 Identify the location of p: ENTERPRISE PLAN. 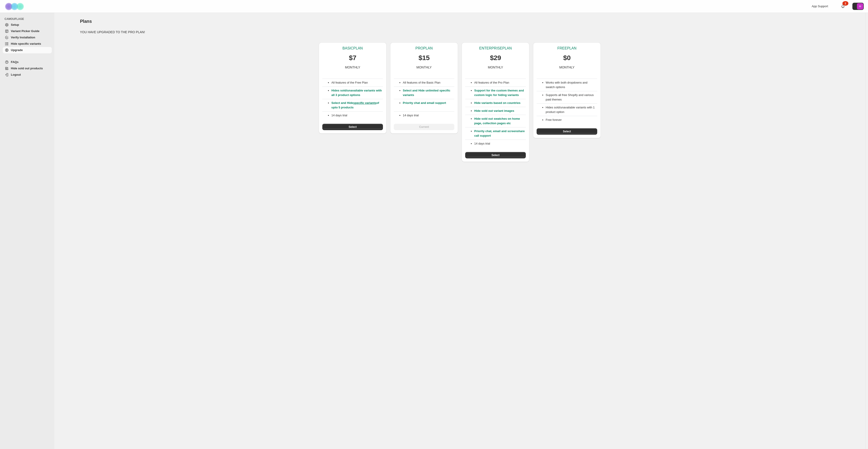
(495, 48).